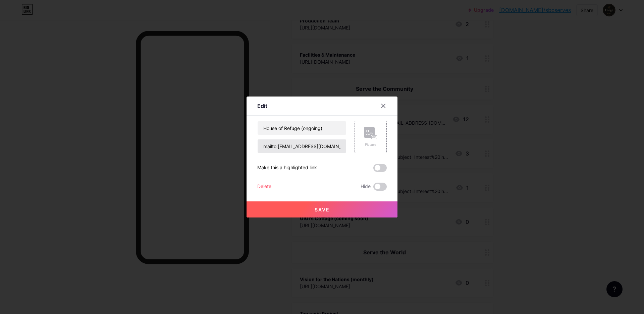  I want to click on input: URL, so click(302, 146).